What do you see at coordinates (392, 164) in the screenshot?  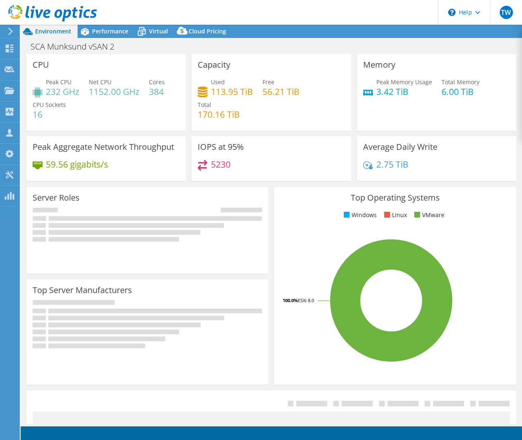 I see `h4: 2.75 TiB` at bounding box center [392, 164].